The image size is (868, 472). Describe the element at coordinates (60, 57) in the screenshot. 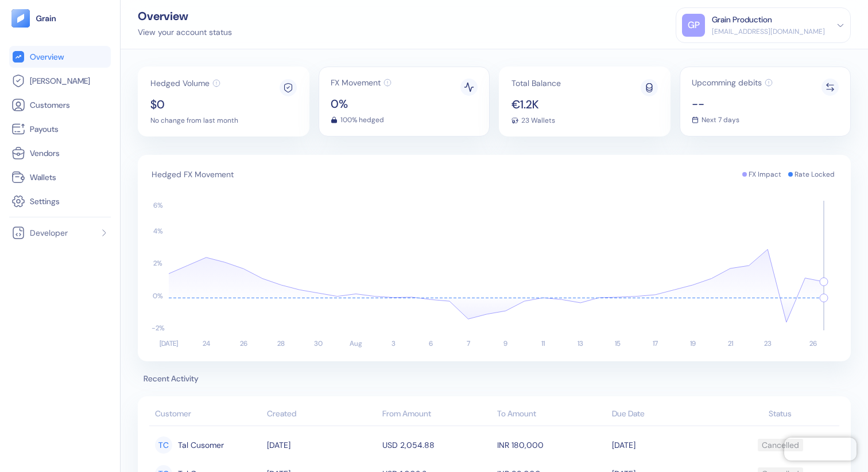

I see `a: Overview` at that location.